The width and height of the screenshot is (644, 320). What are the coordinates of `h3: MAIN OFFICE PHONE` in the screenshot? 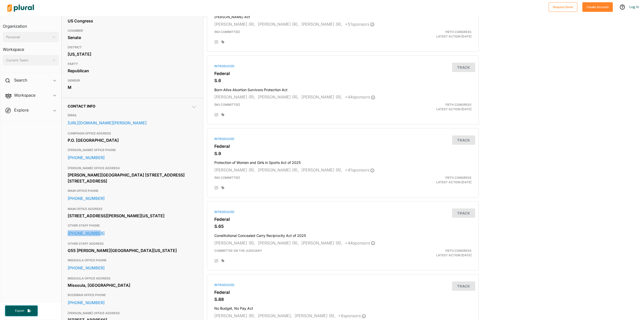 It's located at (133, 191).